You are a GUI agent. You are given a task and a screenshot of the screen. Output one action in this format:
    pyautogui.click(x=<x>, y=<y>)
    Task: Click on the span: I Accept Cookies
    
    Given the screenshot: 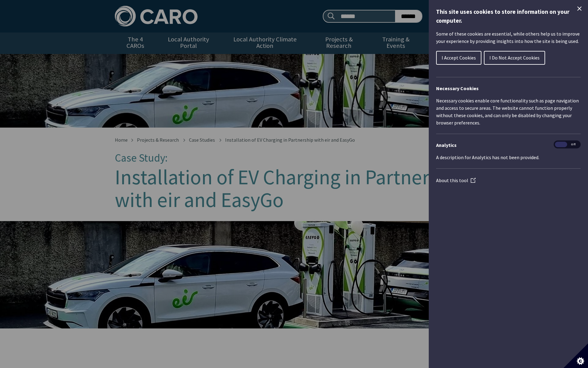 What is the action you would take?
    pyautogui.click(x=459, y=58)
    